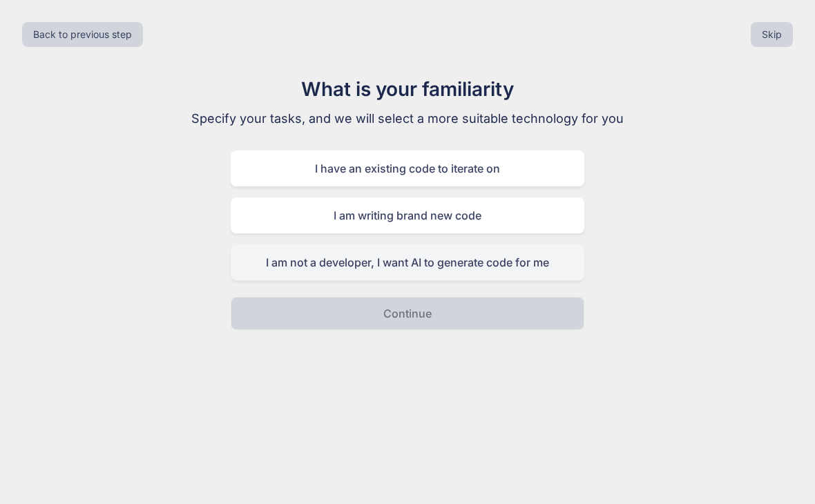 Image resolution: width=815 pixels, height=504 pixels. Describe the element at coordinates (408, 169) in the screenshot. I see `div: I have an existing code to iterate on` at that location.